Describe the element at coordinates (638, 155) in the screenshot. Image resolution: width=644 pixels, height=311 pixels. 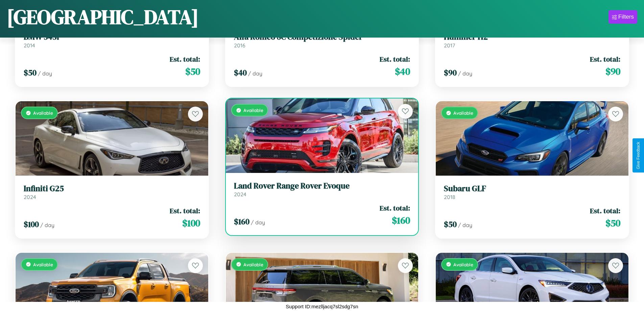
I see `div: Give Feedback` at that location.